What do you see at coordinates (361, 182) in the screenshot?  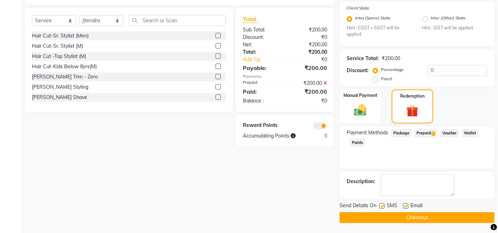 I see `div: Description:` at bounding box center [361, 182].